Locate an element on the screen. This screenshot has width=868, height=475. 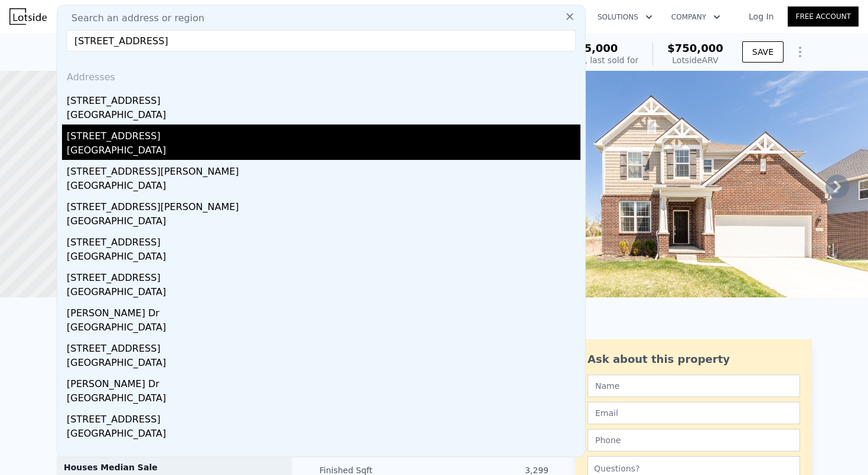
img: Lotside is located at coordinates (27, 17).